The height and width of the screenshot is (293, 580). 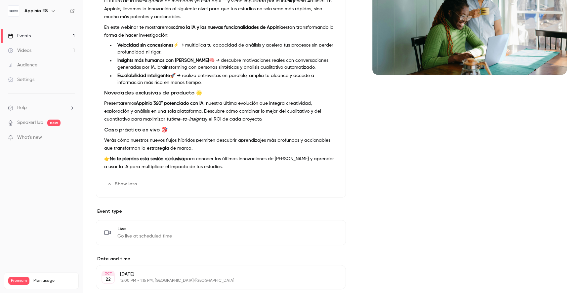 I want to click on div: Videos, so click(x=20, y=51).